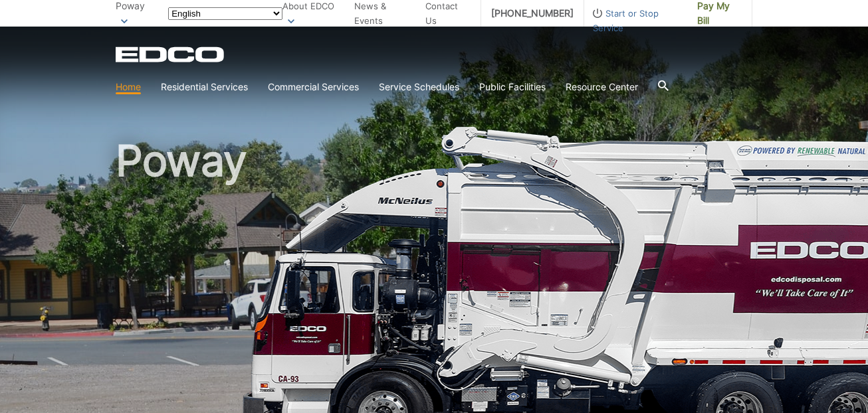  Describe the element at coordinates (602, 87) in the screenshot. I see `a: Resource Center` at that location.